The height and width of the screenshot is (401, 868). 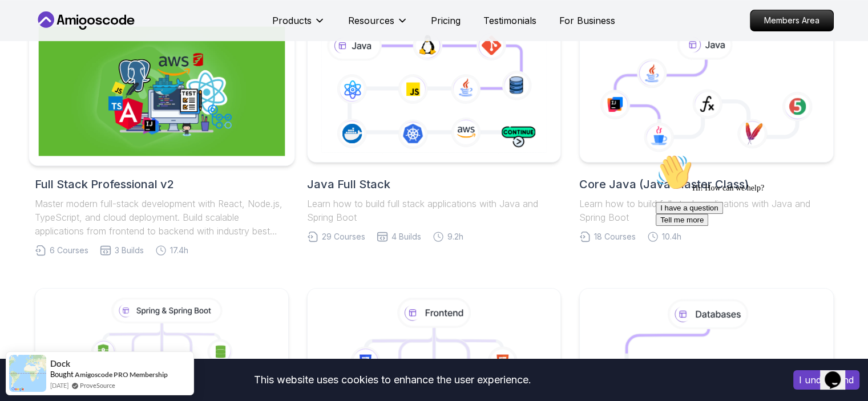 I want to click on span: 29 Courses, so click(x=344, y=237).